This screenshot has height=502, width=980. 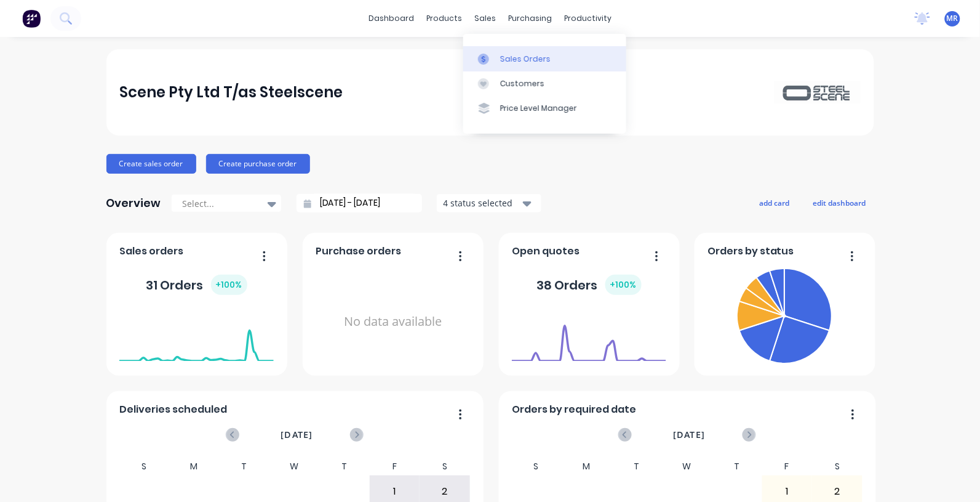 What do you see at coordinates (489, 203) in the screenshot?
I see `button: 4 status selected` at bounding box center [489, 203].